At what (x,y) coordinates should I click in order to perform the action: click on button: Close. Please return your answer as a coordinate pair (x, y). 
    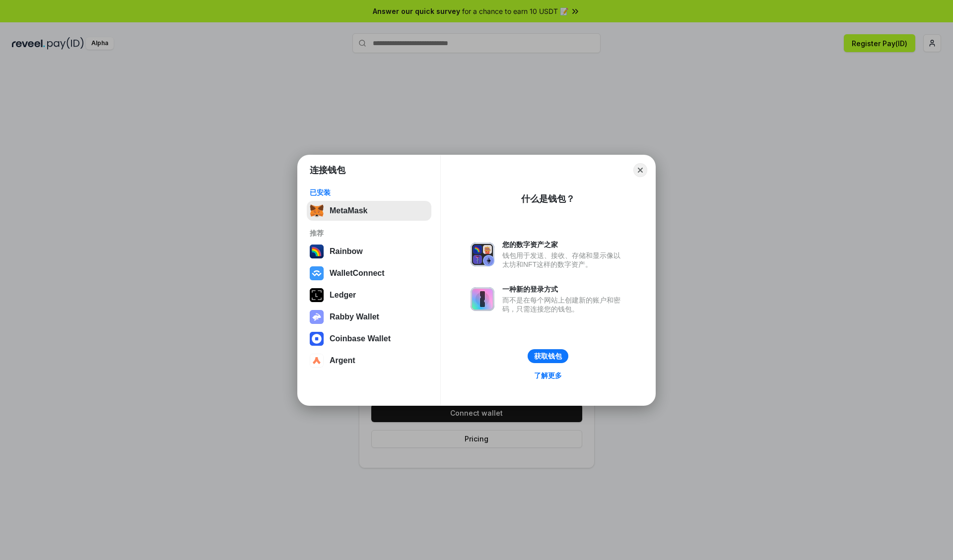
    Looking at the image, I should click on (640, 170).